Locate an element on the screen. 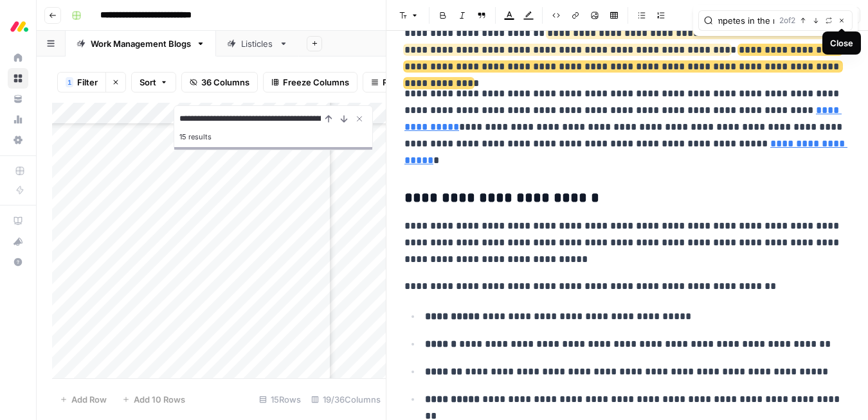  div: Work Management Blogs is located at coordinates (141, 44).